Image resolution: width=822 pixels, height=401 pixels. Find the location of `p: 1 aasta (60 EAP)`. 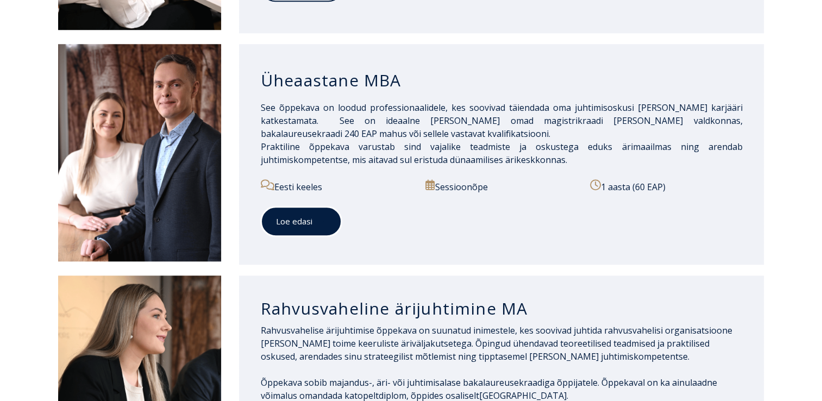

p: 1 aasta (60 EAP) is located at coordinates (666, 186).